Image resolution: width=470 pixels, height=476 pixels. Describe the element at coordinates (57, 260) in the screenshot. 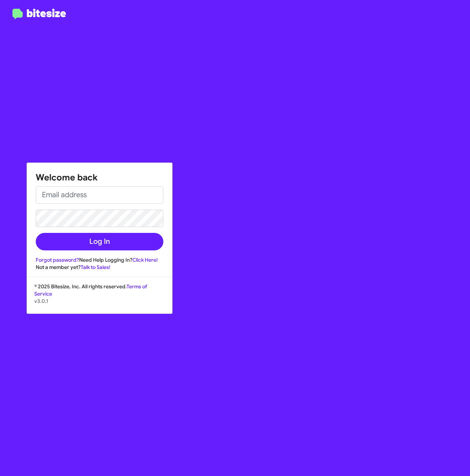

I see `a: Forgot password?` at that location.